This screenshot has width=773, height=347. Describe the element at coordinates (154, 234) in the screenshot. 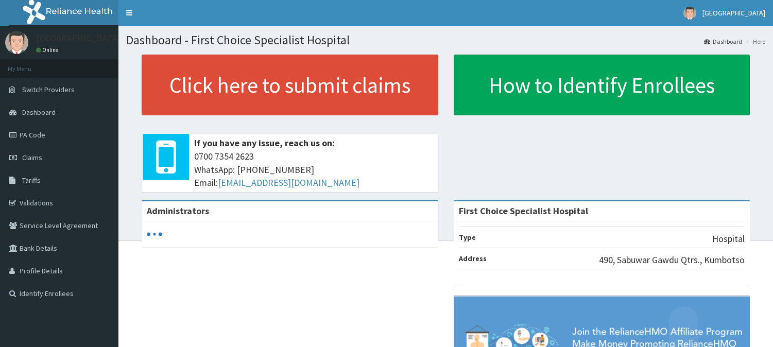

I see `svg: audio-loading` at that location.